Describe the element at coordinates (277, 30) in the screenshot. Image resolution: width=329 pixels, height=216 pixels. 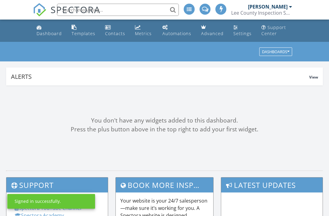
I see `a: Support Center` at that location.